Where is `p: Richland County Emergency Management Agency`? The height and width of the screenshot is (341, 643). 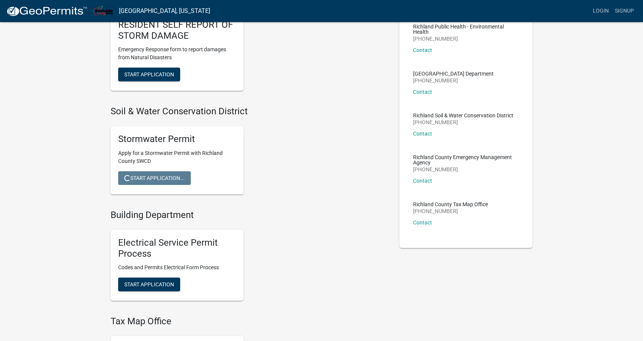 p: Richland County Emergency Management Agency is located at coordinates (466, 160).